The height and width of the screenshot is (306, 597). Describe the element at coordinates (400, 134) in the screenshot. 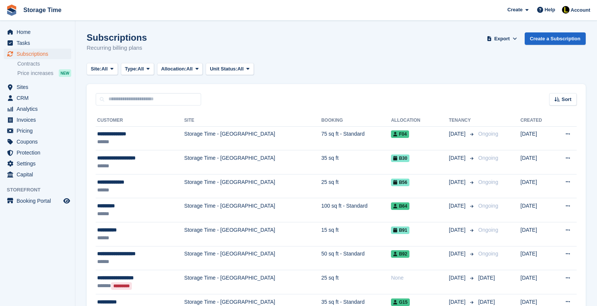

I see `span: F04` at that location.